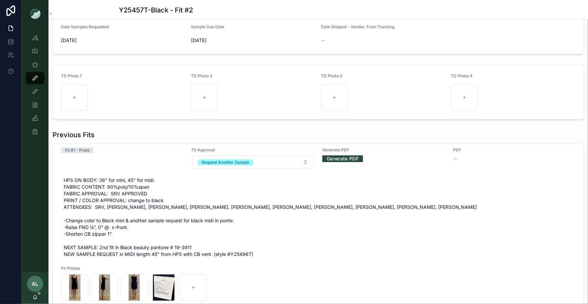  What do you see at coordinates (77, 150) in the screenshot?
I see `div: Fit #1 - Proto` at bounding box center [77, 150].